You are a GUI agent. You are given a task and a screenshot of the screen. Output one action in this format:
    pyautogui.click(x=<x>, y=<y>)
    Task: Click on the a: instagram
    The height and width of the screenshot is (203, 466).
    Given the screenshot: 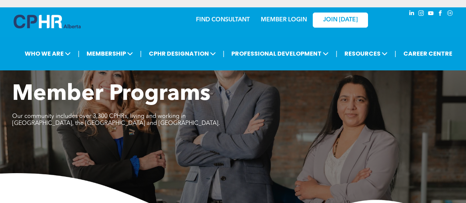 What is the action you would take?
    pyautogui.click(x=421, y=14)
    